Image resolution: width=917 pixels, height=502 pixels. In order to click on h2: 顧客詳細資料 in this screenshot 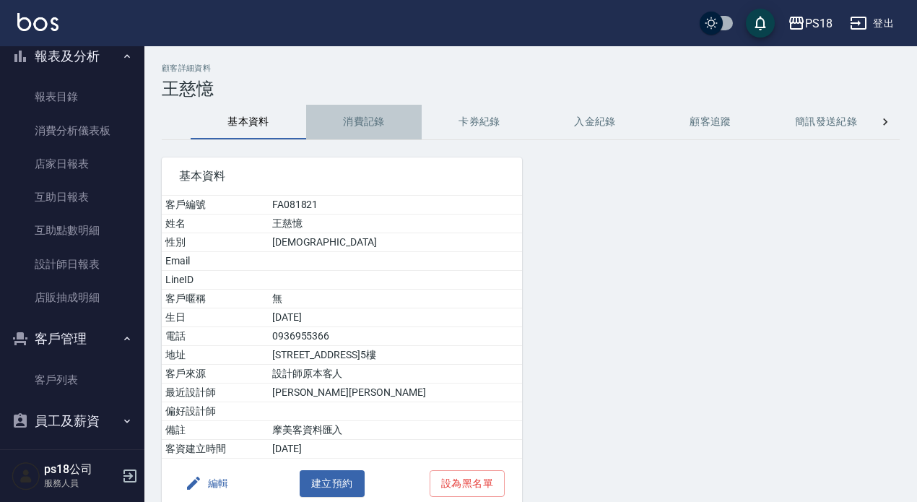, I will do `click(531, 68)`.